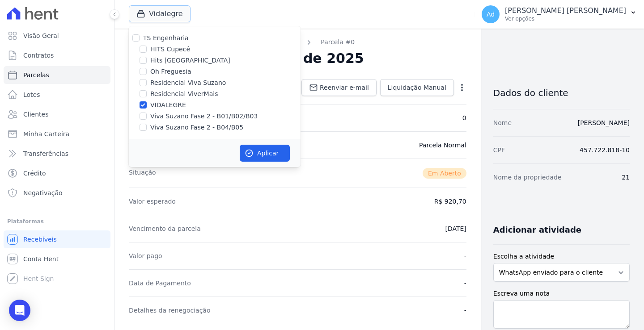  Describe the element at coordinates (169, 310) in the screenshot. I see `dt: Detalhes da renegociação` at that location.